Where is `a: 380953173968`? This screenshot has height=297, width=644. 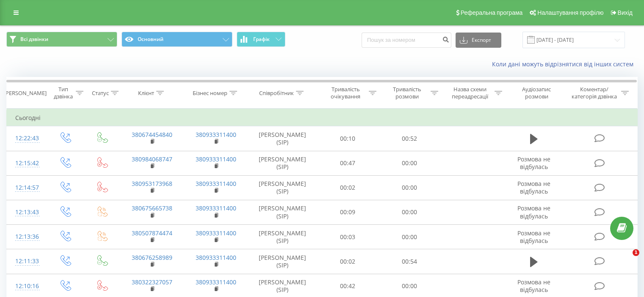 a: 380953173968 is located at coordinates (152, 183).